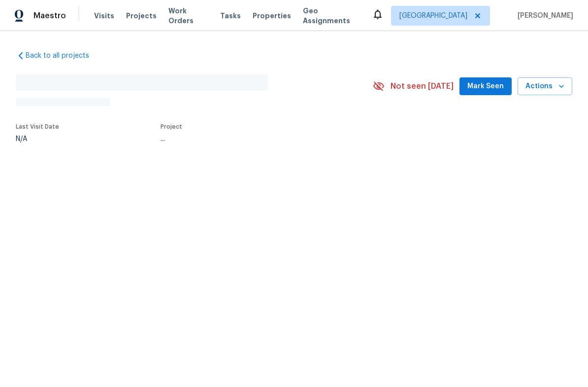 This screenshot has height=387, width=588. I want to click on span: Projects, so click(141, 16).